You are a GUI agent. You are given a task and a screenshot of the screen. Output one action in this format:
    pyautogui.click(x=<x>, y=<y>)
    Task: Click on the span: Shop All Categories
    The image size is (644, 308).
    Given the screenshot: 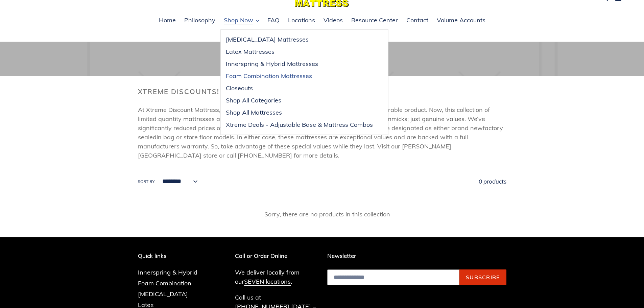 What is the action you would take?
    pyautogui.click(x=253, y=100)
    